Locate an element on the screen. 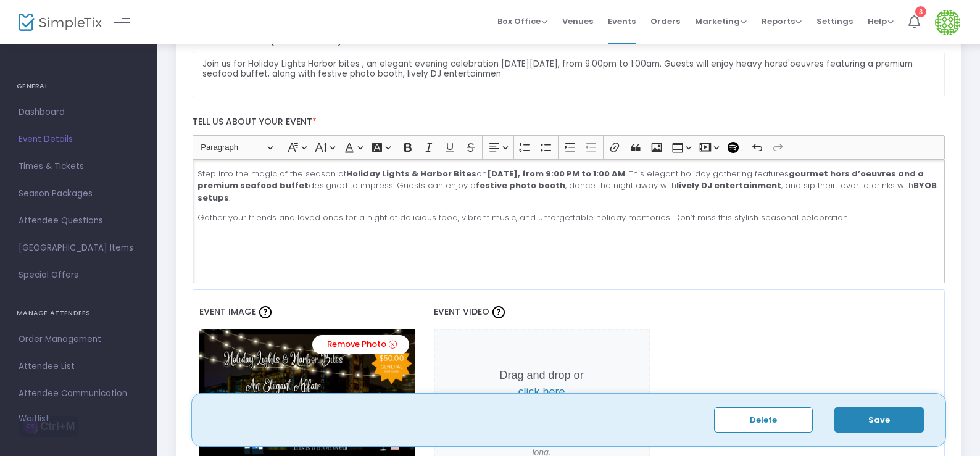 The image size is (980, 456). span: Paragraph is located at coordinates (232, 148).